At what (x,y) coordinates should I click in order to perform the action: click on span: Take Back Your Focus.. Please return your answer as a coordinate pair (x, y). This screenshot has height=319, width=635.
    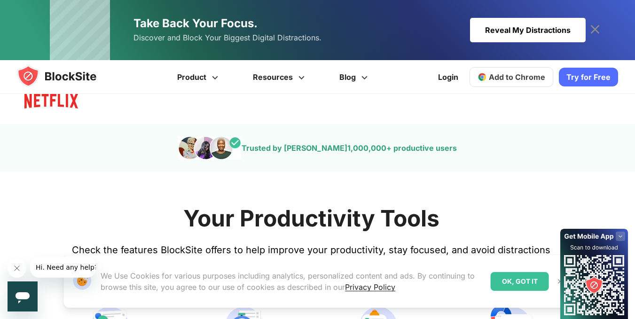
    Looking at the image, I should click on (196, 23).